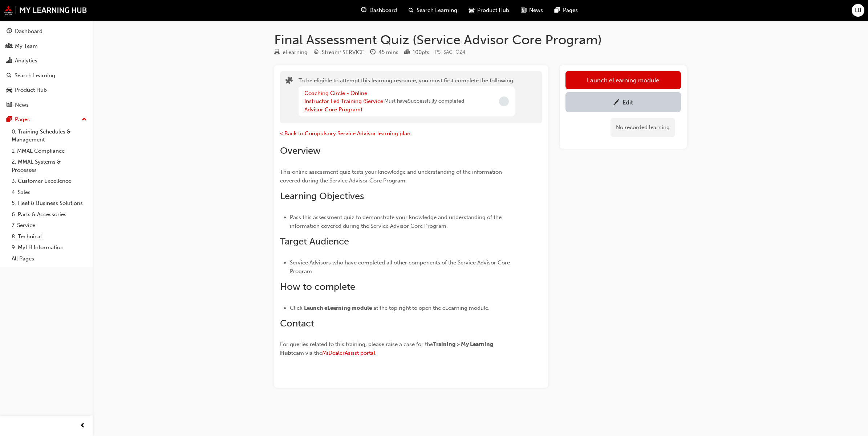  Describe the element at coordinates (49, 136) in the screenshot. I see `a: 0. Training Schedules & Management` at that location.